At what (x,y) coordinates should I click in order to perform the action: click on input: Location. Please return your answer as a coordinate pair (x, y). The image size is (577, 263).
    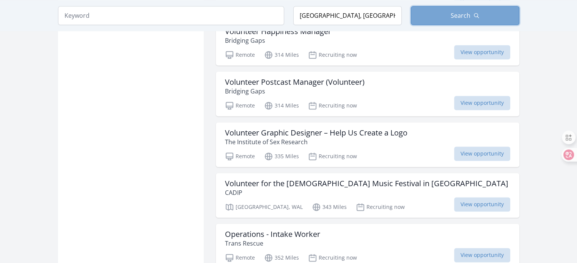
    Looking at the image, I should click on (347, 16).